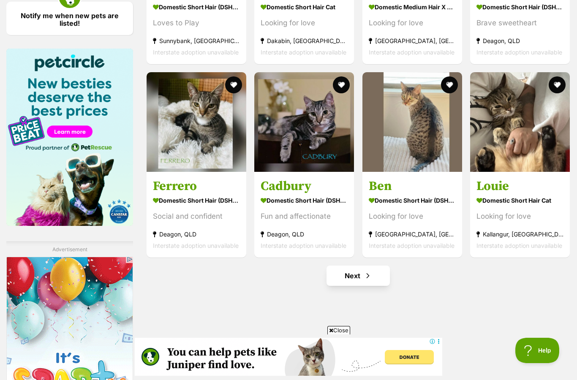 The height and width of the screenshot is (380, 577). What do you see at coordinates (520, 122) in the screenshot?
I see `img: Louie - Domestic Short Hair Cat` at bounding box center [520, 122].